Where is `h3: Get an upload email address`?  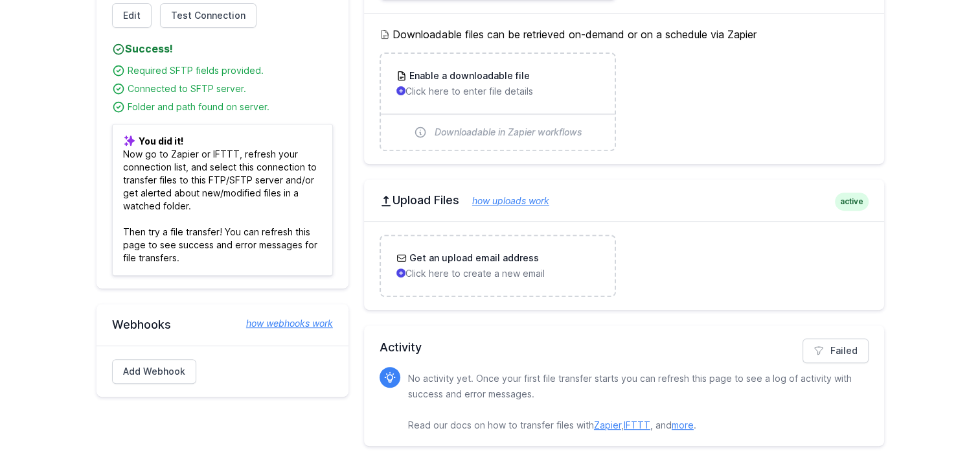 h3: Get an upload email address is located at coordinates (473, 258).